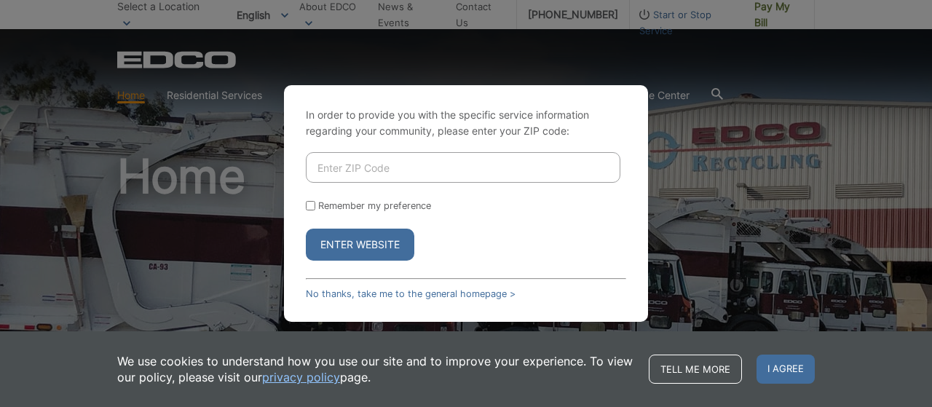 This screenshot has height=407, width=932. I want to click on input: Enter ZIP Code, so click(463, 167).